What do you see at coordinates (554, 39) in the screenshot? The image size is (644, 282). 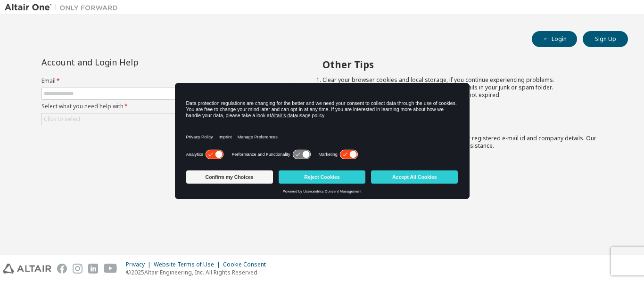 I see `button: Login` at bounding box center [554, 39].